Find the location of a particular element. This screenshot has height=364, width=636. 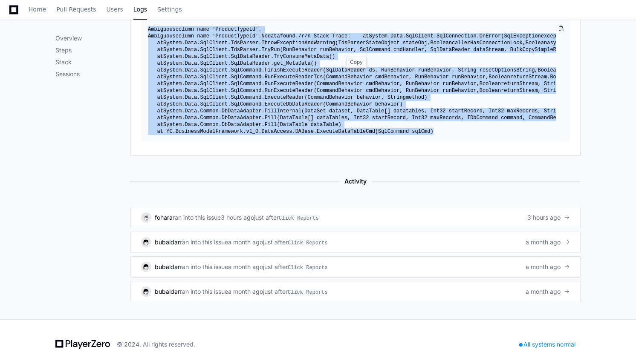

img: 7.svg is located at coordinates (146, 217).